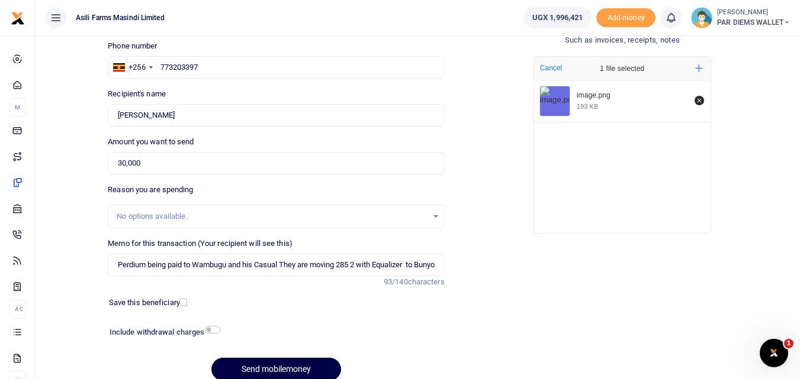  What do you see at coordinates (276, 265) in the screenshot?
I see `input: Enter extra information` at bounding box center [276, 265].